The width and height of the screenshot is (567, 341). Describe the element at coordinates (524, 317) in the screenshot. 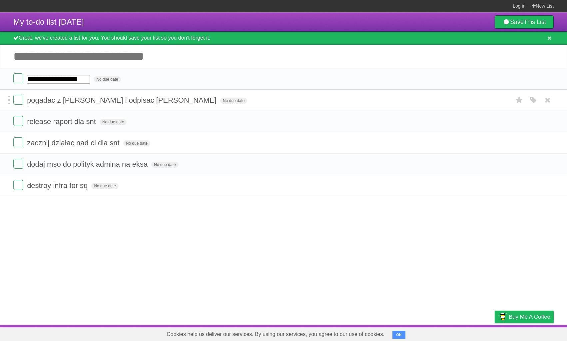

I see `a: Buy me a coffee` at that location.